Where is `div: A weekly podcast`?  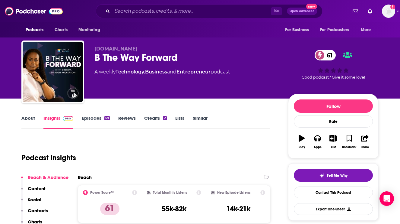 div: A weekly podcast is located at coordinates (162, 72).